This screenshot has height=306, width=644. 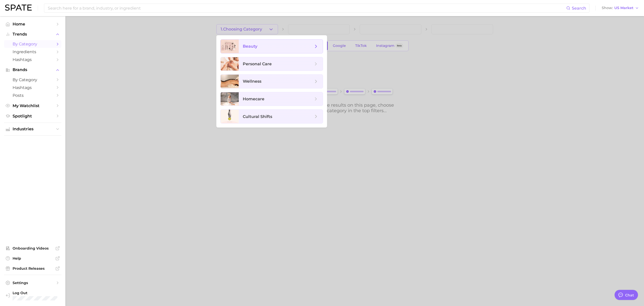 What do you see at coordinates (250, 46) in the screenshot?
I see `span: beauty` at bounding box center [250, 46].